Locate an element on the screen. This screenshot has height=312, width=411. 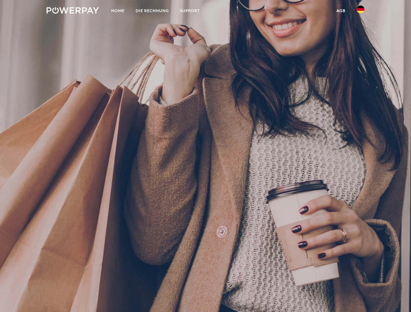
img: logo-powerpay-white.svg is located at coordinates (73, 10).